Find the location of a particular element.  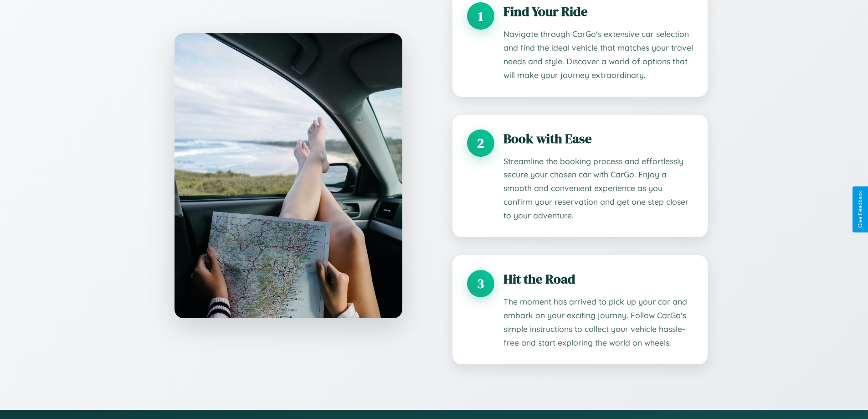

h3: Find Your Ride is located at coordinates (598, 11).